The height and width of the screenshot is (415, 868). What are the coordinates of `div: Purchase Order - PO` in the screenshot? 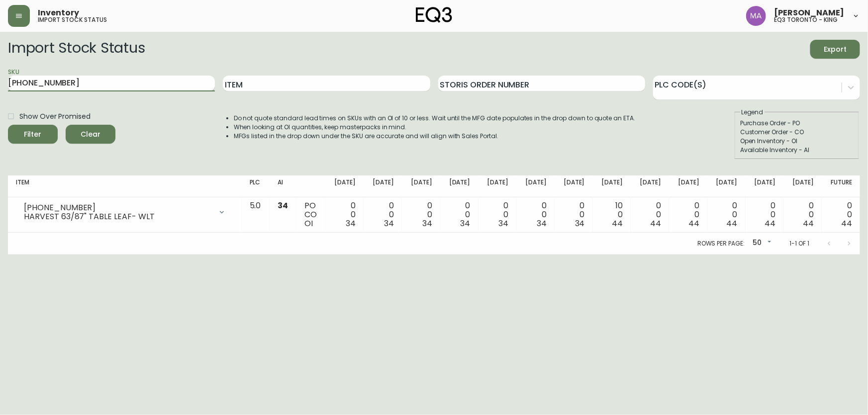 It's located at (797, 123).